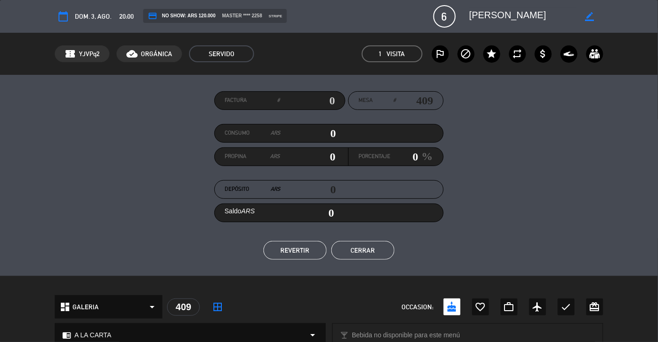  Describe the element at coordinates (406, 335) in the screenshot. I see `span: Bebida no disponible para este menú` at that location.